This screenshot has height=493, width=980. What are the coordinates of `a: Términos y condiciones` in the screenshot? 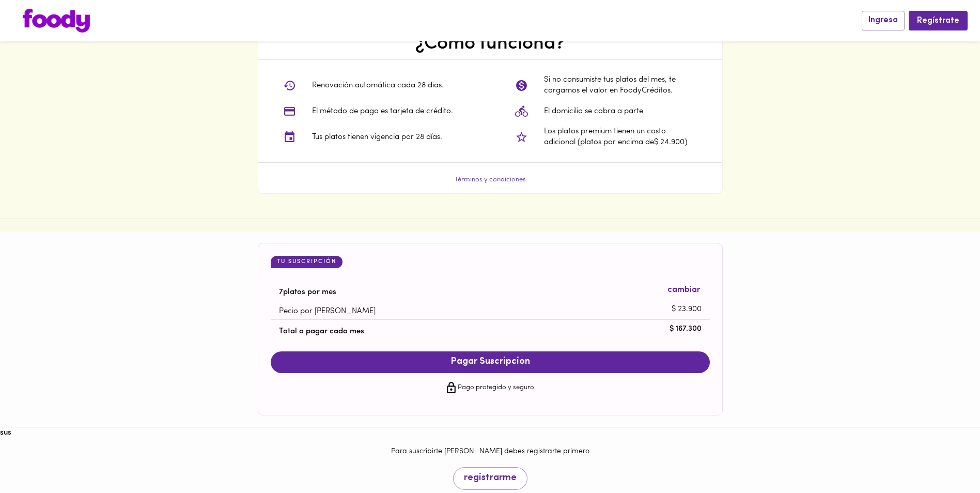 It's located at (490, 179).